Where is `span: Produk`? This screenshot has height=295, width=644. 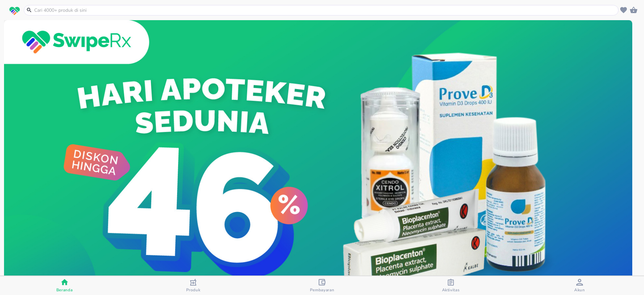 span: Produk is located at coordinates (193, 289).